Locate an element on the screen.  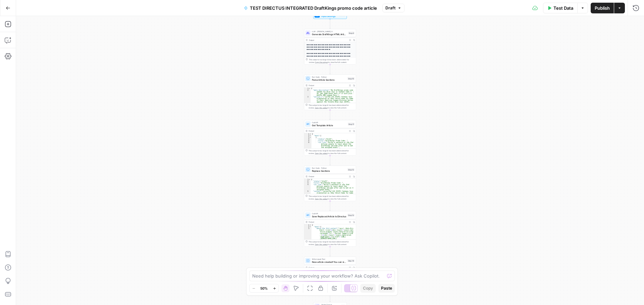
span: Publish is located at coordinates (602, 8).